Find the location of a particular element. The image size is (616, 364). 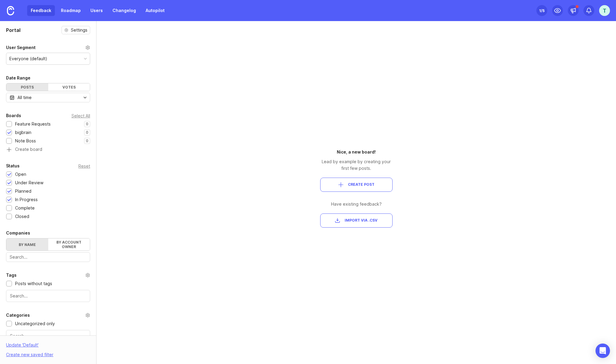

div: Note Boss is located at coordinates (26, 141).